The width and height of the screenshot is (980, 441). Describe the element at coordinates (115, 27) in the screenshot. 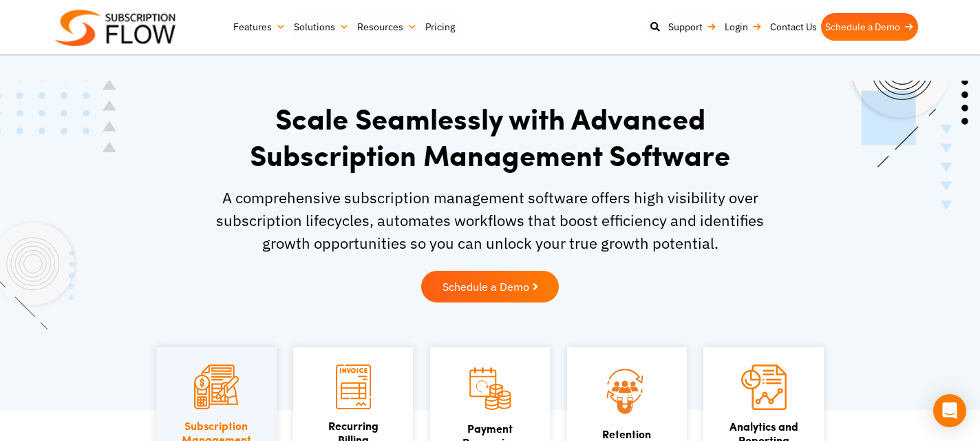

I see `img: Subscriptionflow` at that location.